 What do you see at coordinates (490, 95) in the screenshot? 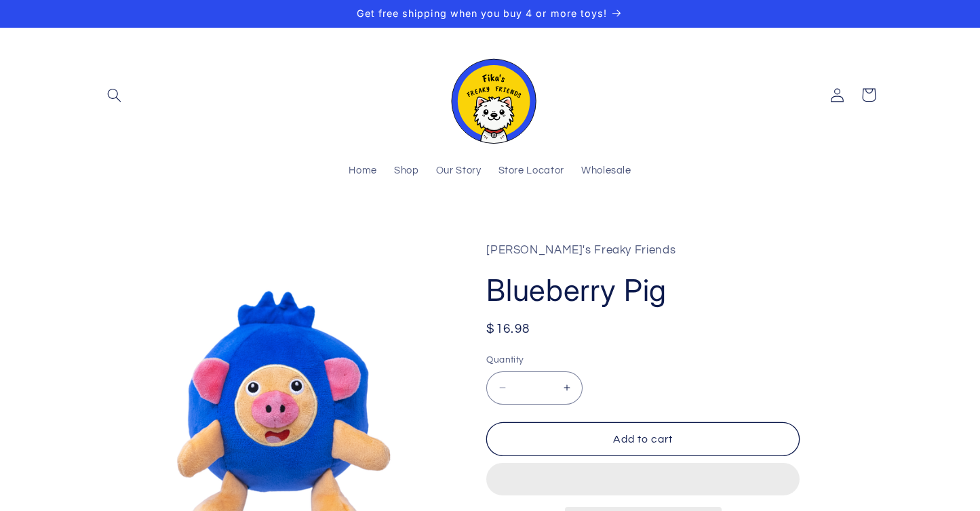
I see `a: Fika's Freaky Friends` at bounding box center [490, 95].